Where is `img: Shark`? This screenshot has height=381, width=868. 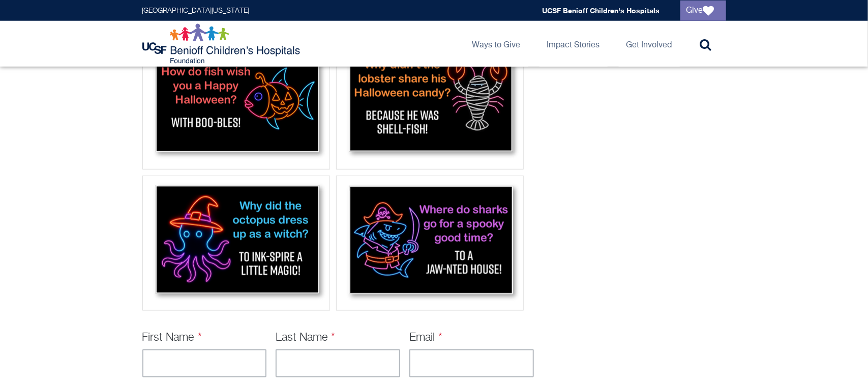
img: Shark is located at coordinates (430, 242).